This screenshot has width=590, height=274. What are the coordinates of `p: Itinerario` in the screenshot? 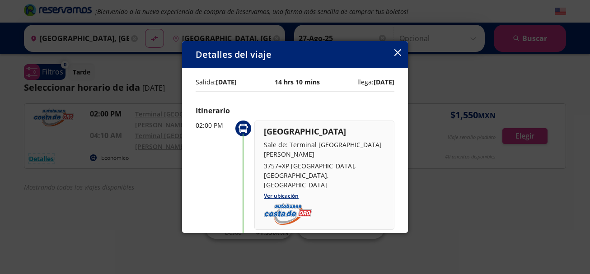 It's located at (295, 111).